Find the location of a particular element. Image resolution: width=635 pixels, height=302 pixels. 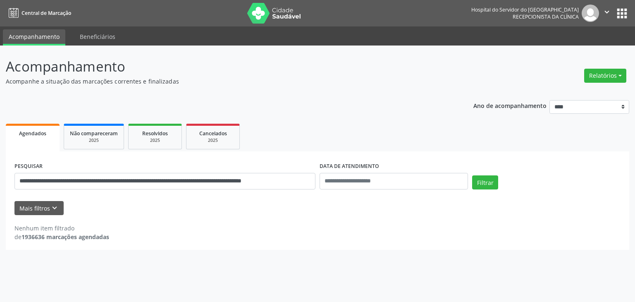

label: PESQUISAR is located at coordinates (29, 166).